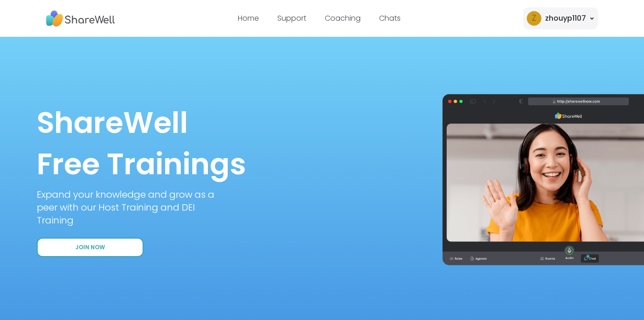  Describe the element at coordinates (90, 247) in the screenshot. I see `span: Join Now` at that location.